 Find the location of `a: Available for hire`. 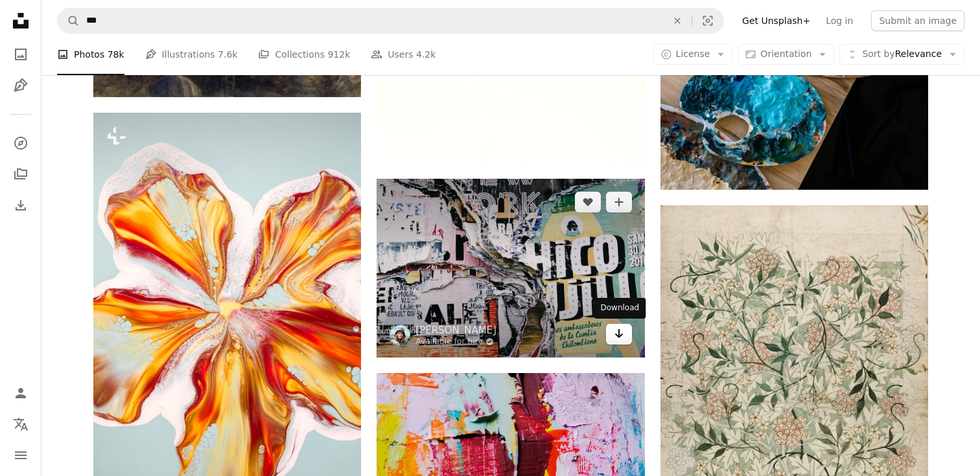

a: Available for hire is located at coordinates (456, 342).